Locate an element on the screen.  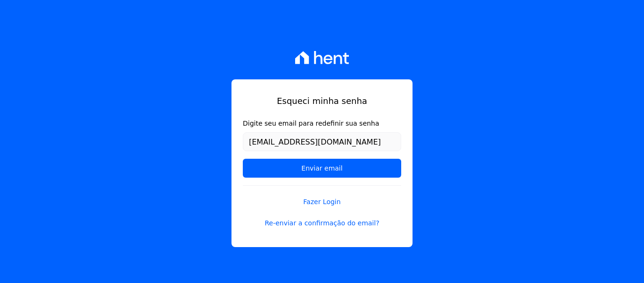
input: Enviar email is located at coordinates (322, 168).